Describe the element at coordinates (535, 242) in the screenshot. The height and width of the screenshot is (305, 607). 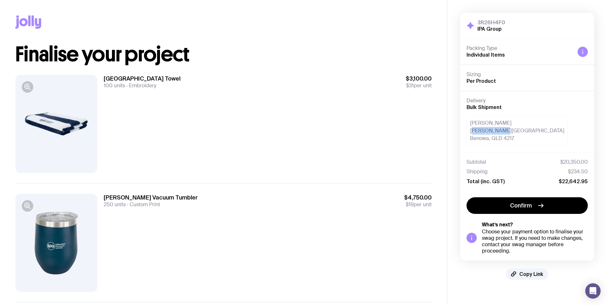
I see `div: Choose your payment option to finalise your swag project. If you need to make changes, contact yo...` at that location.